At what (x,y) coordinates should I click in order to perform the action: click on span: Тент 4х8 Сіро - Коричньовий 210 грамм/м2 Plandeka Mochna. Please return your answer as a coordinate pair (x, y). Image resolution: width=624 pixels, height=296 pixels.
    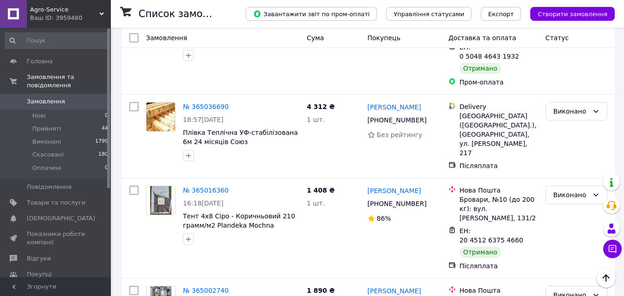
    Looking at the image, I should click on (239, 221).